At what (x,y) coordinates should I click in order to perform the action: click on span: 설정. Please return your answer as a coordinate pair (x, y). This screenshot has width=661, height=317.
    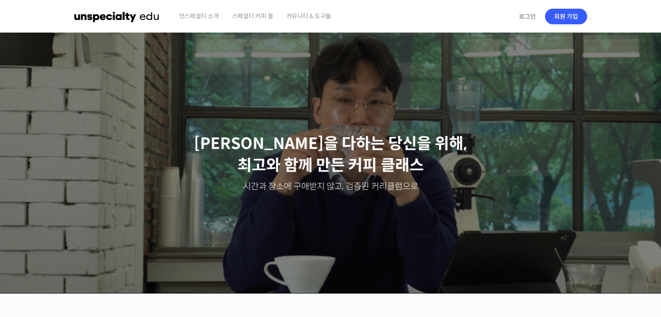
    Looking at the image, I should click on (139, 261).